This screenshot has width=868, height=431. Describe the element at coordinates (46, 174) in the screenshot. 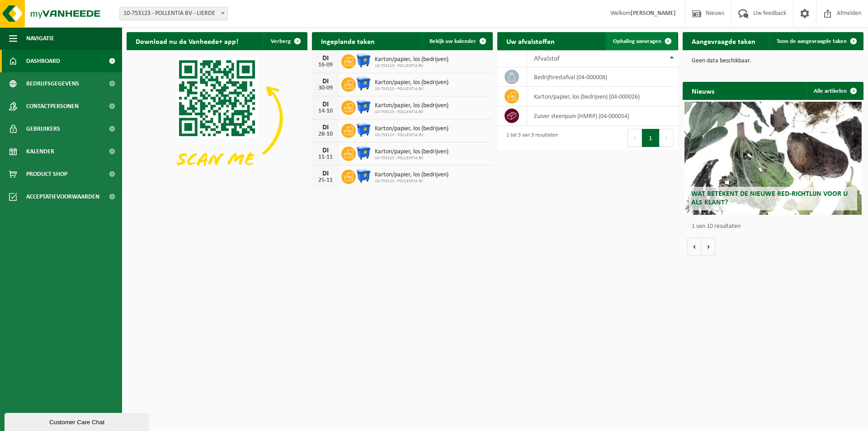

I see `span: Product Shop` at that location.